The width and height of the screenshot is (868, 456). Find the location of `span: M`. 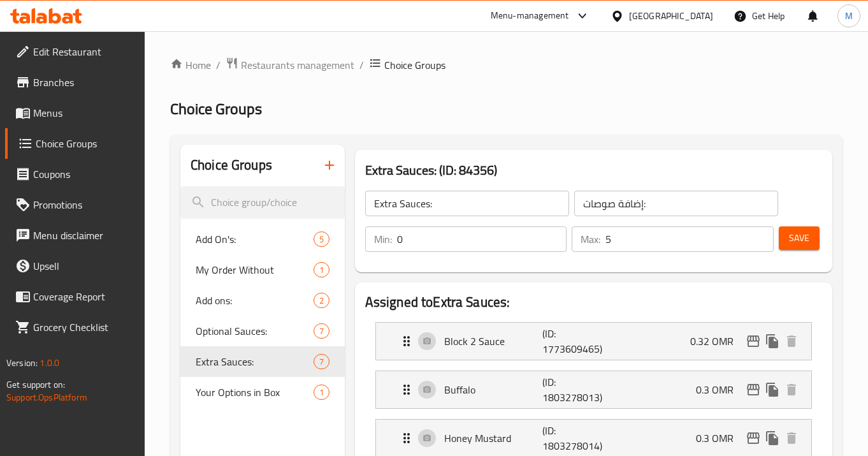

span: M is located at coordinates (849, 16).